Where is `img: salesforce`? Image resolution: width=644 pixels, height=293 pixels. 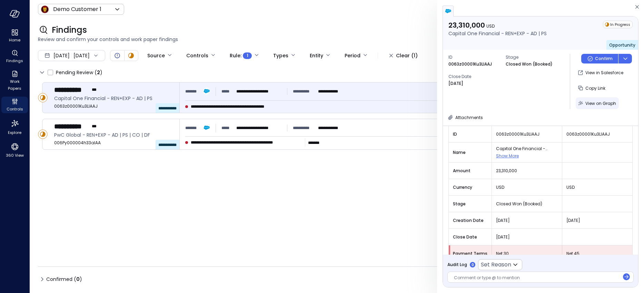
img: salesforce is located at coordinates (448, 11).